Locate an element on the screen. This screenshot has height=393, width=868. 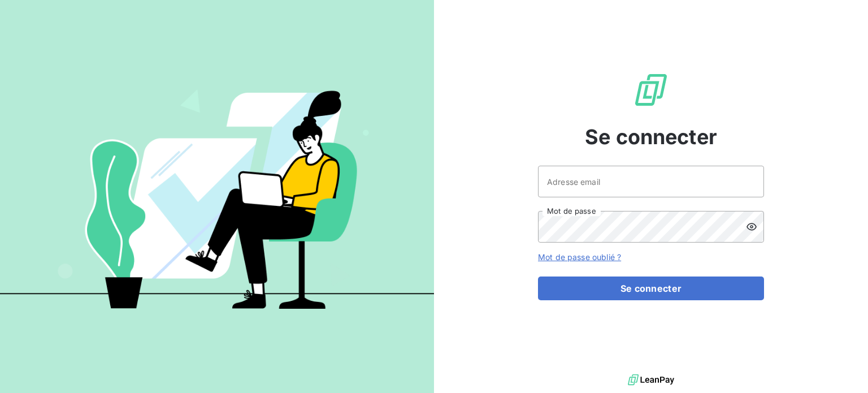
img: Logo LeanPay is located at coordinates (651, 90).